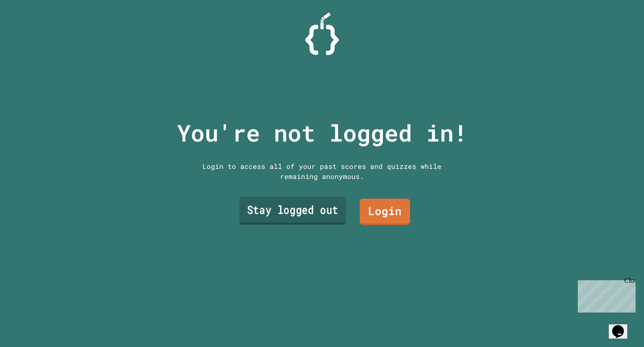 This screenshot has height=347, width=644. What do you see at coordinates (322, 34) in the screenshot?
I see `img: Logo.svg` at bounding box center [322, 34].